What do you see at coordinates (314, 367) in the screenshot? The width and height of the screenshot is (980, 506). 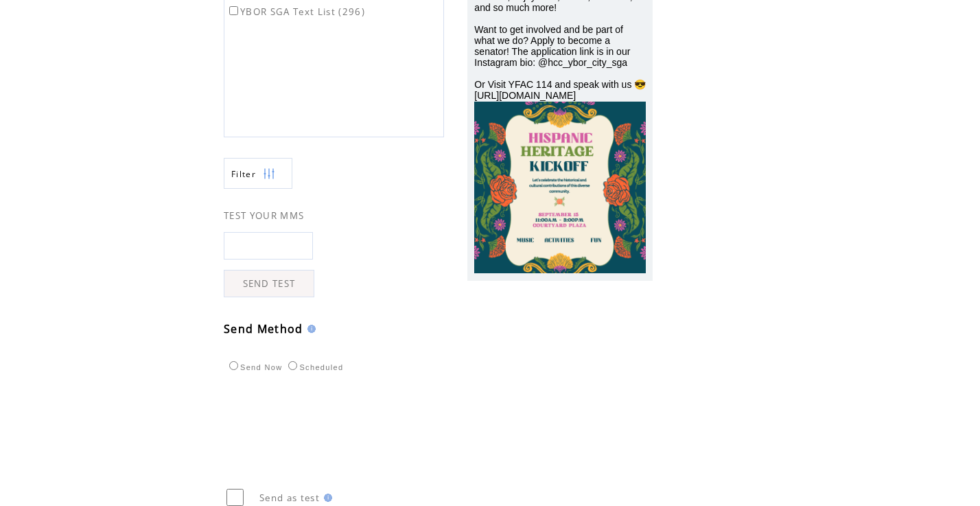 I see `label: Scheduled` at bounding box center [314, 367].